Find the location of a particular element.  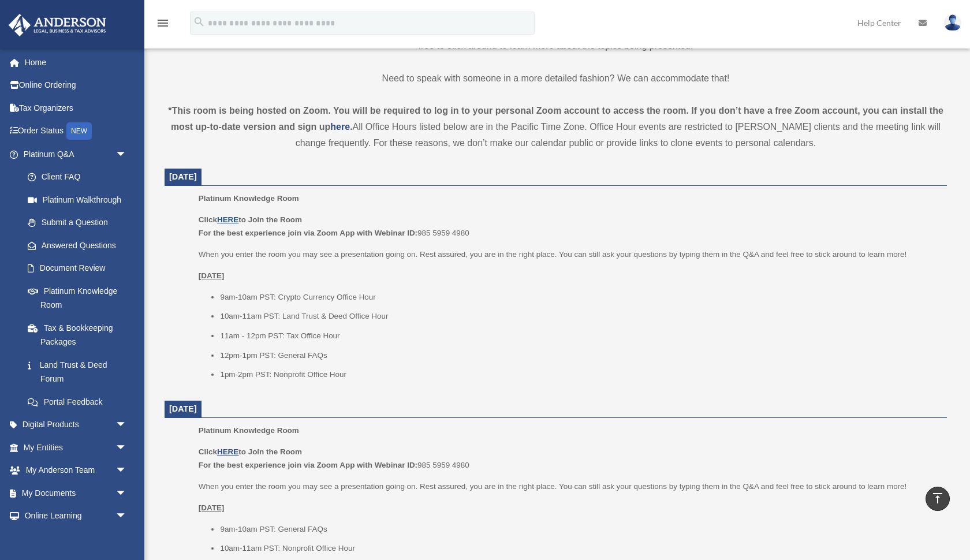

a: Platinum Walkthrough is located at coordinates (80, 200).